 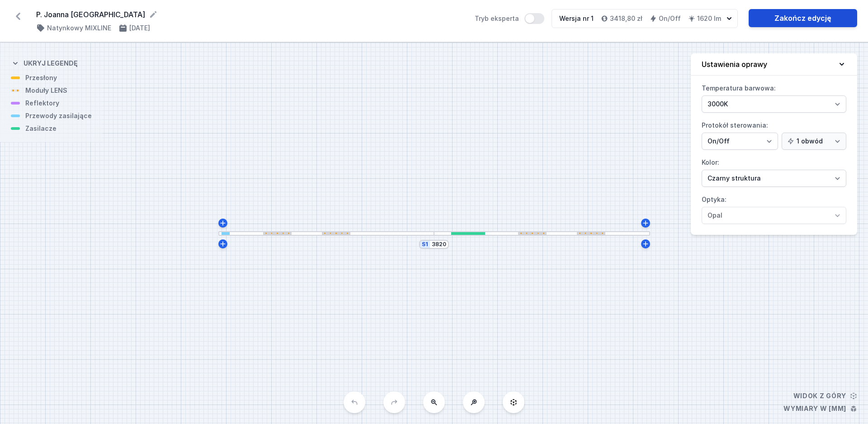 I want to click on button: Edytuj nazwę projektu, so click(x=153, y=14).